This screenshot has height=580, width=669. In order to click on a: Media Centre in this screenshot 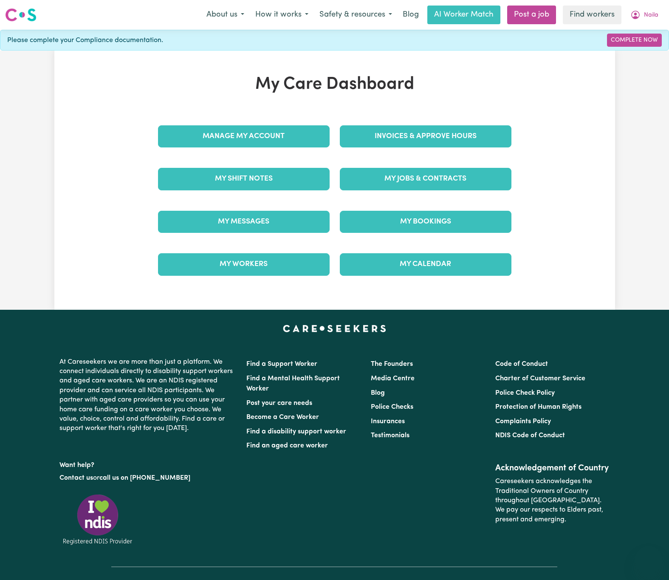, I will do `click(392, 378)`.